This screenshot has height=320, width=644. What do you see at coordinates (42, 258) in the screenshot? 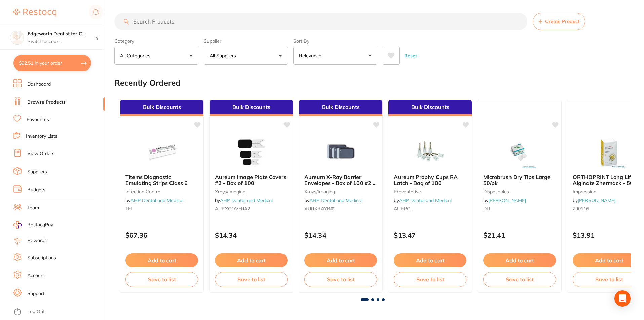
I see `a: Subscriptions` at bounding box center [42, 258].